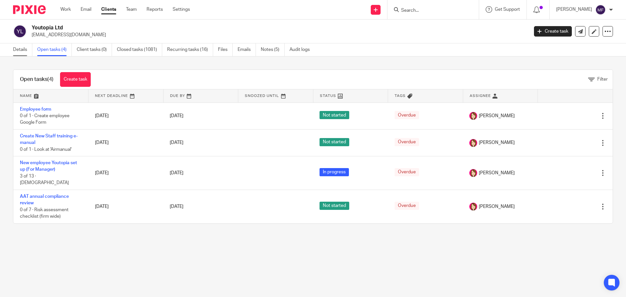 The height and width of the screenshot is (297, 626). What do you see at coordinates (328, 96) in the screenshot?
I see `span: Status` at bounding box center [328, 96].